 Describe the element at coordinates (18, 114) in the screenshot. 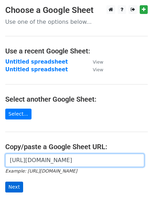

I see `a: Select...` at that location.